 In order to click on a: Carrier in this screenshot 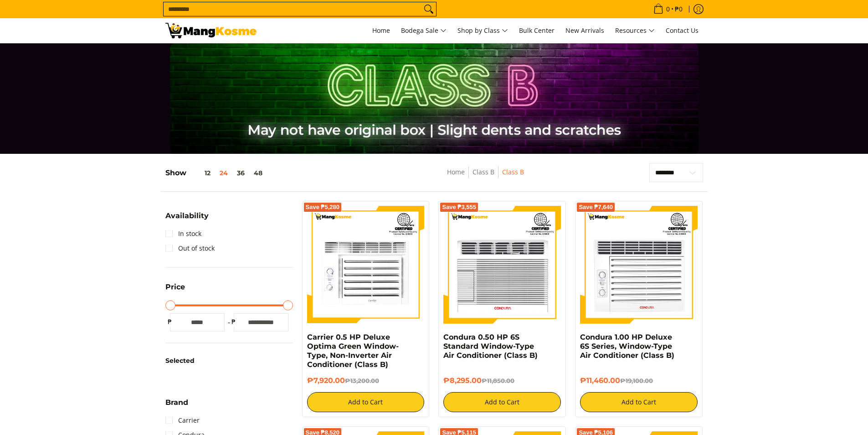, I will do `click(182, 420)`.